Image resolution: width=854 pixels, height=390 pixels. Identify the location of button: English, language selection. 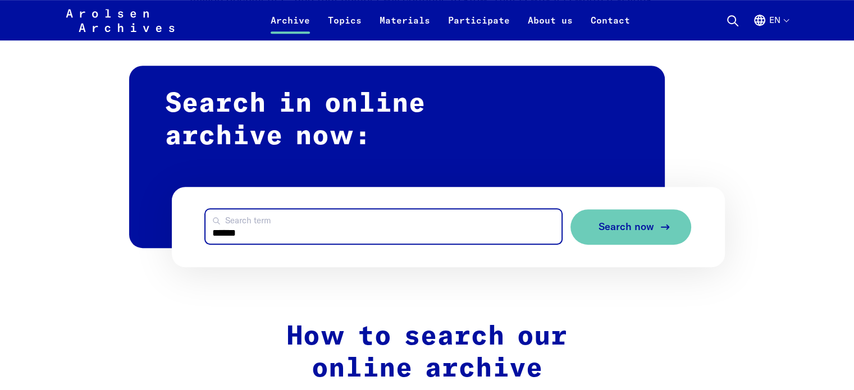
(771, 27).